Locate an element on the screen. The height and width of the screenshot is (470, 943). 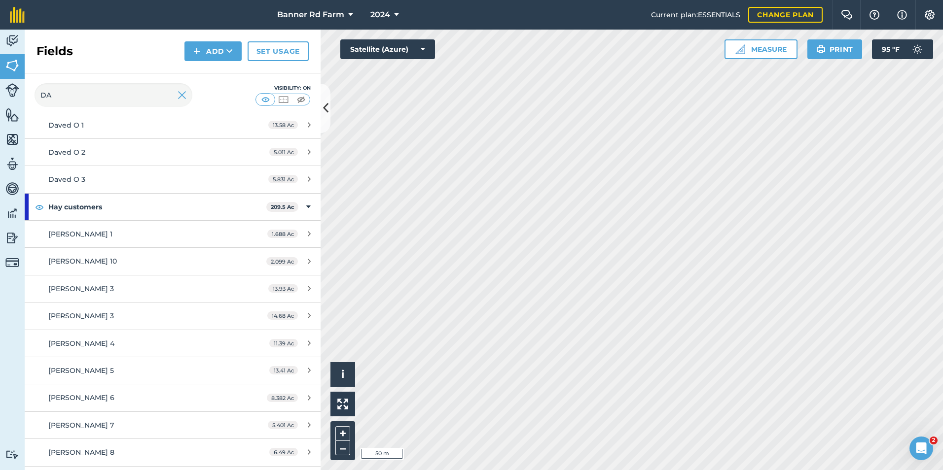
a: Daved O 35.831 Ac is located at coordinates (173, 179).